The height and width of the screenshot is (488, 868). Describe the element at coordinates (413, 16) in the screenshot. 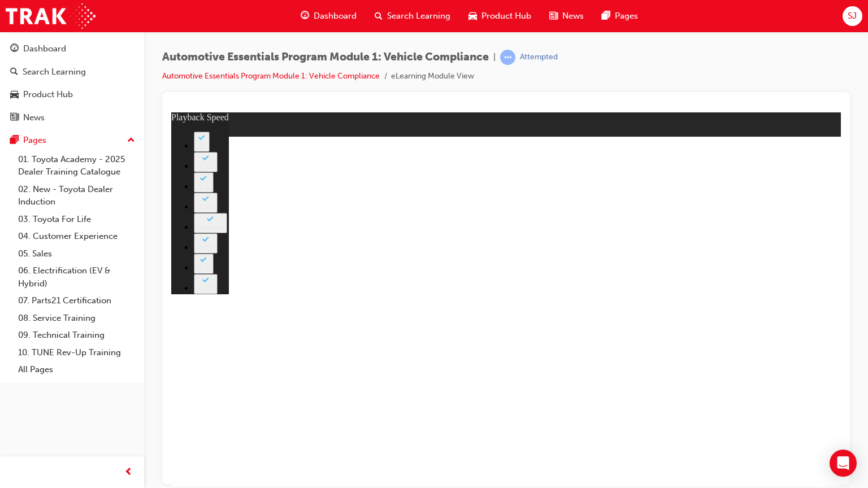

I see `a: search-iconSearch Learning` at that location.